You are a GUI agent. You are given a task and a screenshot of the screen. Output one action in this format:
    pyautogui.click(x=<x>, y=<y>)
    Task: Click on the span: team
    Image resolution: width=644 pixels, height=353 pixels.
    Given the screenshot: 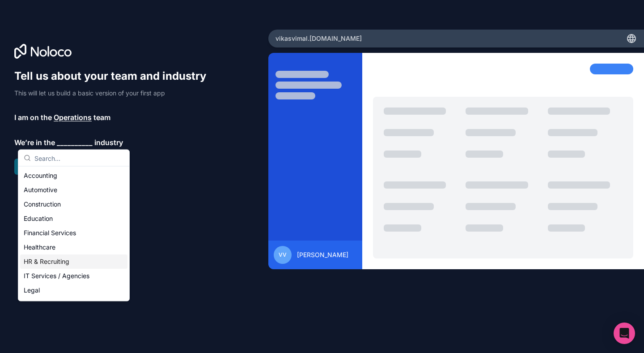 What is the action you would take?
    pyautogui.click(x=102, y=117)
    